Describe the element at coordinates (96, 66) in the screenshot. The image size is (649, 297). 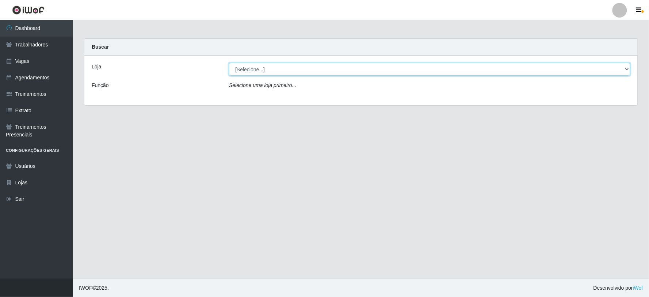
I see `label: Loja` at that location.